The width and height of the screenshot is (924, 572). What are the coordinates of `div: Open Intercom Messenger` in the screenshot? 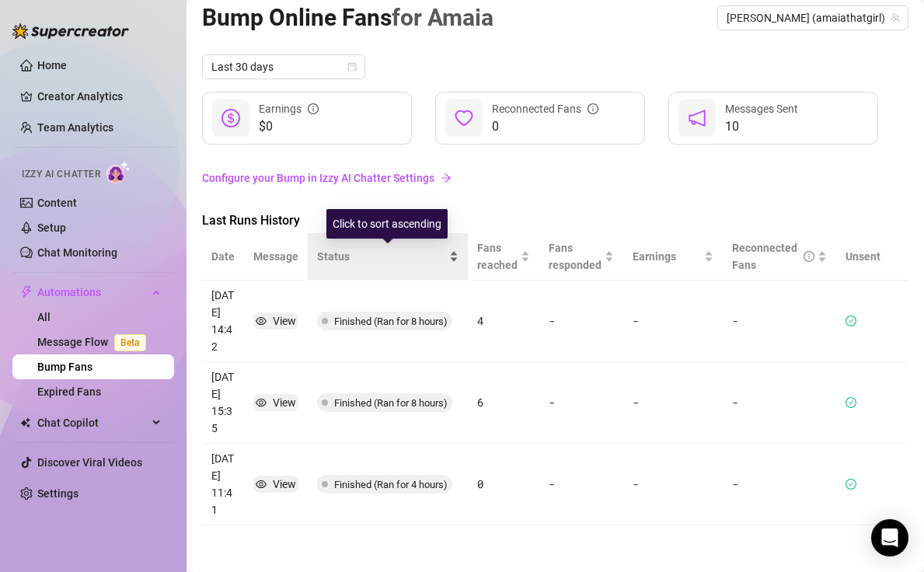 It's located at (890, 538).